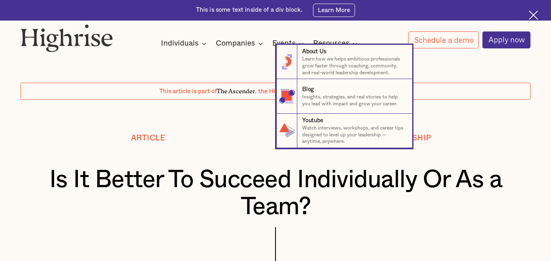  Describe the element at coordinates (313, 121) in the screenshot. I see `div: Youtube` at that location.